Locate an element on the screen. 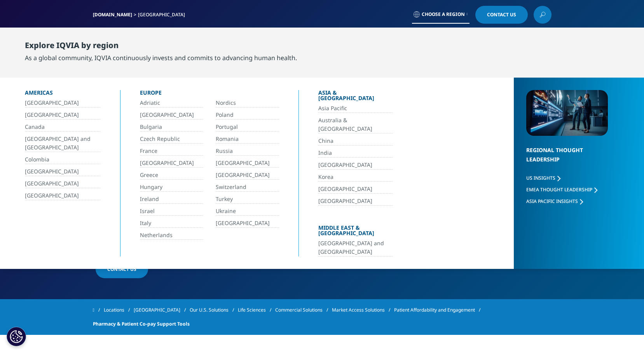  a: Ukraine is located at coordinates (247, 211).